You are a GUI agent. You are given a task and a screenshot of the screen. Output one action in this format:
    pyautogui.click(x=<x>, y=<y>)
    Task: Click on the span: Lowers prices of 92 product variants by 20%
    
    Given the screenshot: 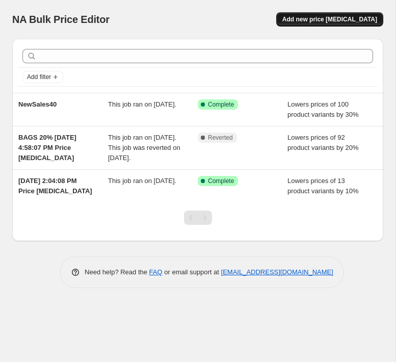 What is the action you would take?
    pyautogui.click(x=323, y=142)
    